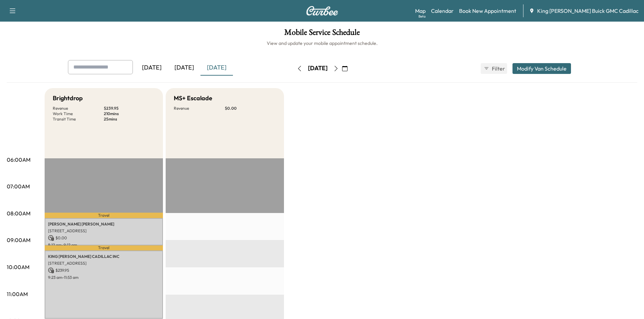  I want to click on p: 08:00AM, so click(18, 214).